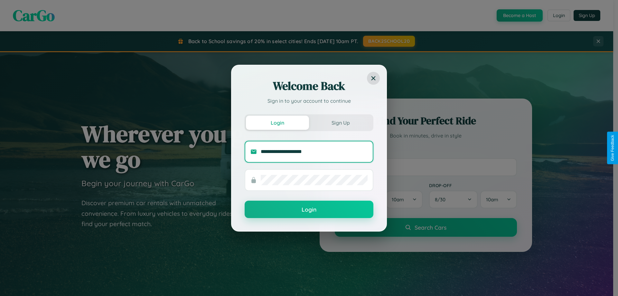 The width and height of the screenshot is (618, 296). Describe the element at coordinates (341, 123) in the screenshot. I see `button: Sign Up` at that location.